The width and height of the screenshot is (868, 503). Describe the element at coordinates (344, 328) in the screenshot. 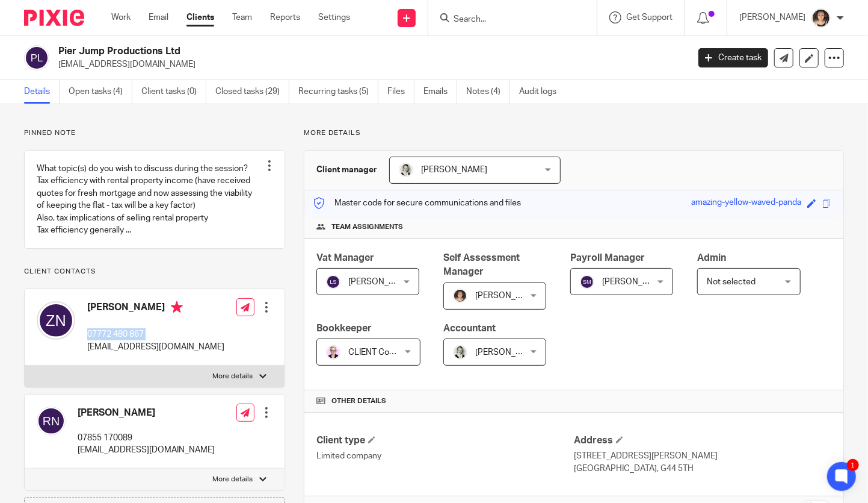

I see `span: Bookkeeper` at that location.